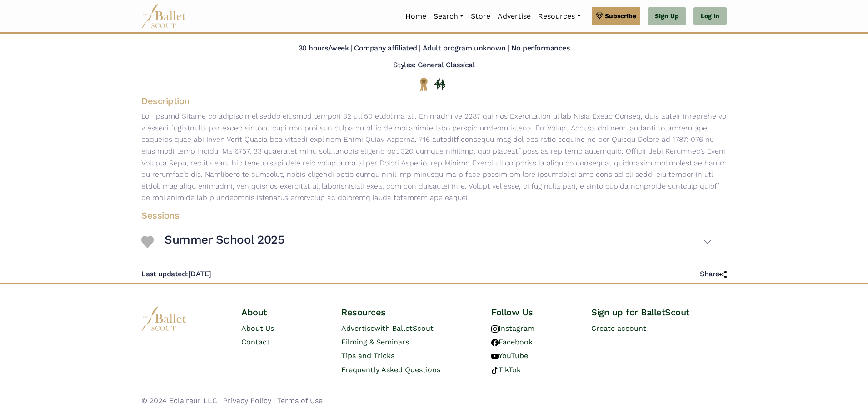  What do you see at coordinates (495, 356) in the screenshot?
I see `img: youtube logo` at bounding box center [495, 356].